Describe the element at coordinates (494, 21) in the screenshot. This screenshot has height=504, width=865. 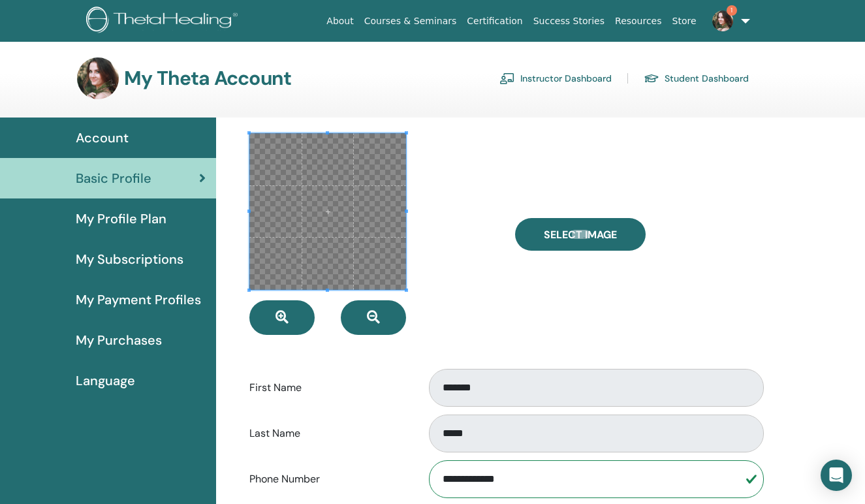
I see `a: Certification` at that location.